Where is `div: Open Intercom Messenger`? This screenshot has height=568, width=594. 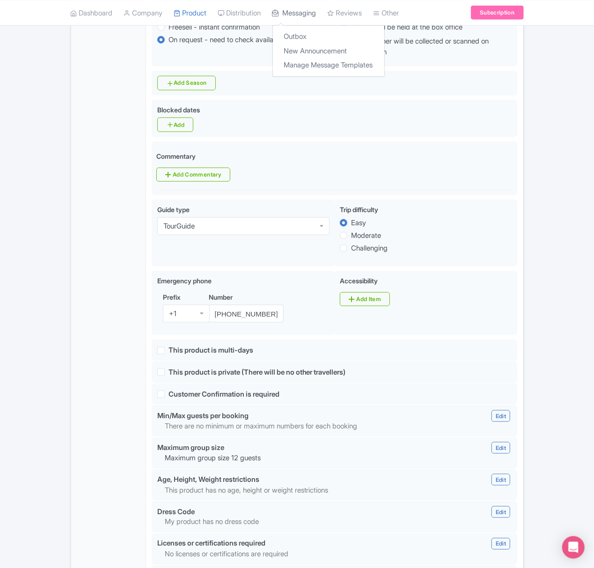
div: Open Intercom Messenger is located at coordinates (574, 547).